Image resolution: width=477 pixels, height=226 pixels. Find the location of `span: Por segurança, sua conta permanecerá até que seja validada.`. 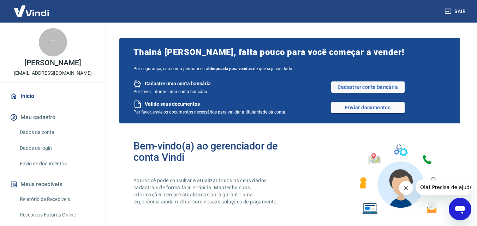

span: Por segurança, sua conta permanecerá até que seja validada. is located at coordinates (290, 69).